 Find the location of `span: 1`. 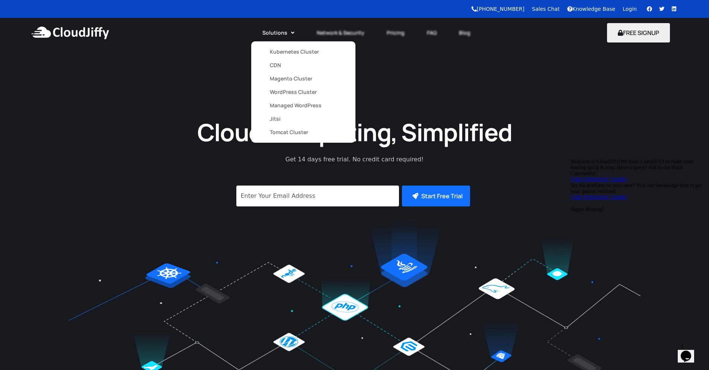

span: 1 is located at coordinates (4, 6).